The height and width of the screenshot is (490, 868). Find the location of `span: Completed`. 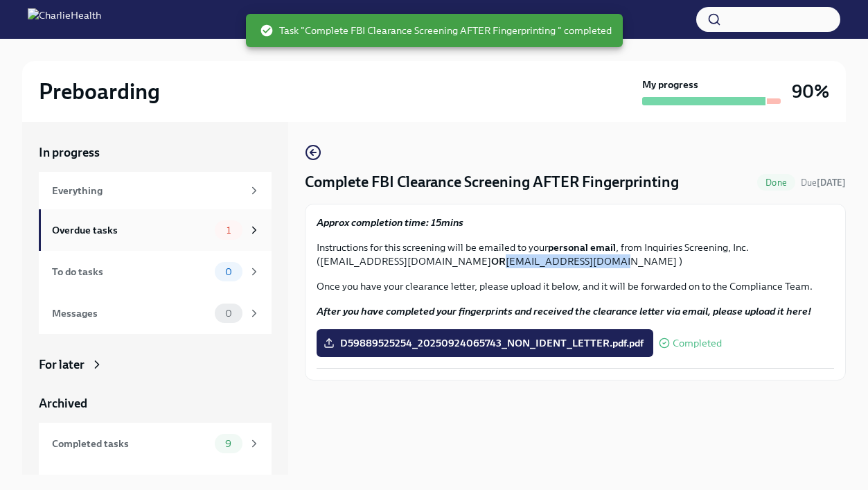

span: Completed is located at coordinates (697, 343).